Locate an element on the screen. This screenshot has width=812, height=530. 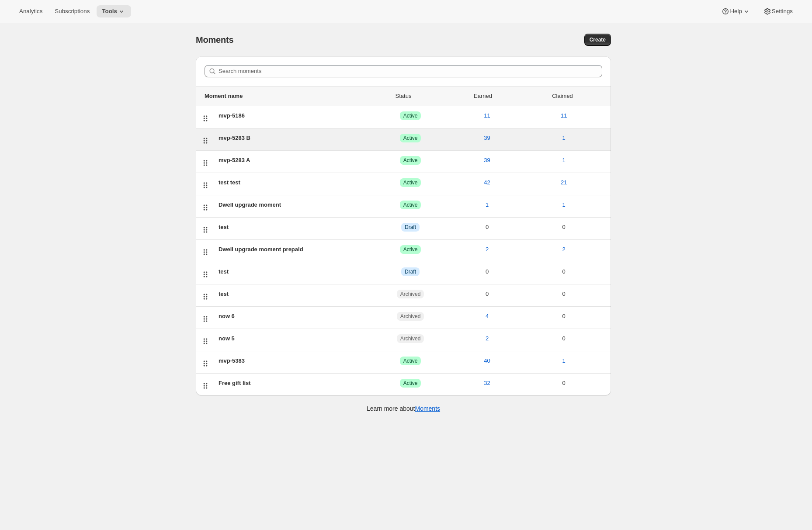
button: 42 is located at coordinates (487, 183).